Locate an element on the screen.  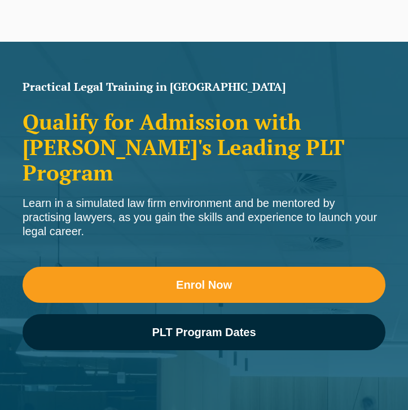
span: PLT Program Dates is located at coordinates (204, 332).